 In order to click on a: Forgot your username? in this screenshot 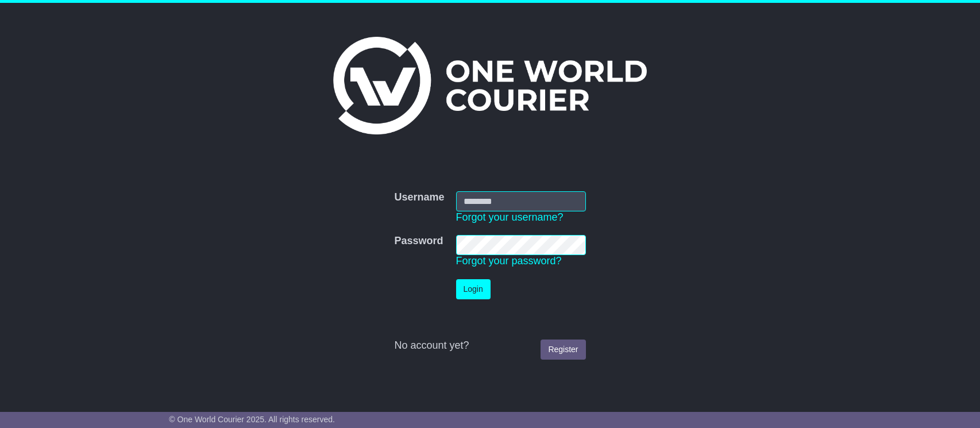, I will do `click(509, 217)`.